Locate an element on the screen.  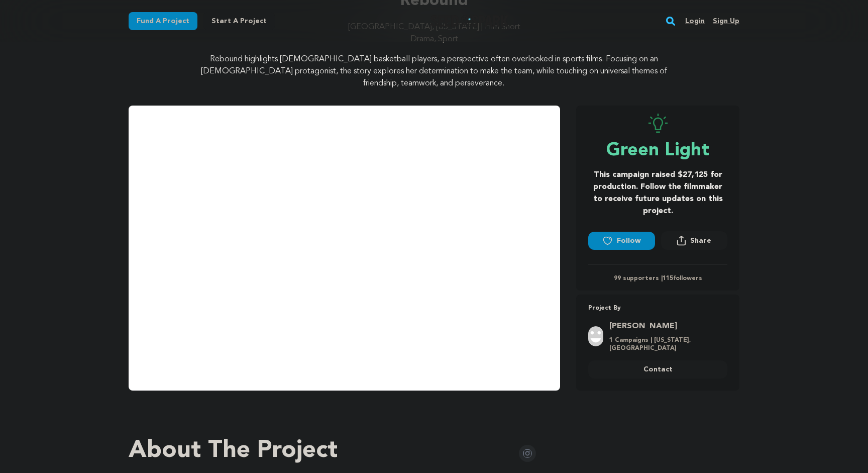
img: user.png is located at coordinates (596, 336).